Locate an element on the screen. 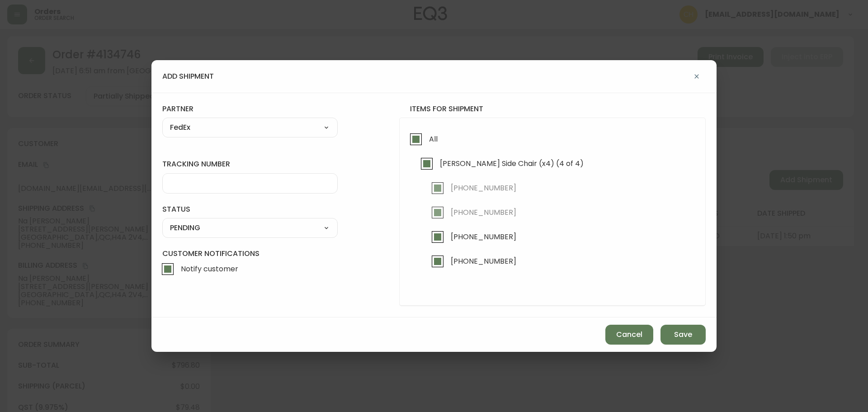 The image size is (868, 412). button: Save is located at coordinates (684, 335).